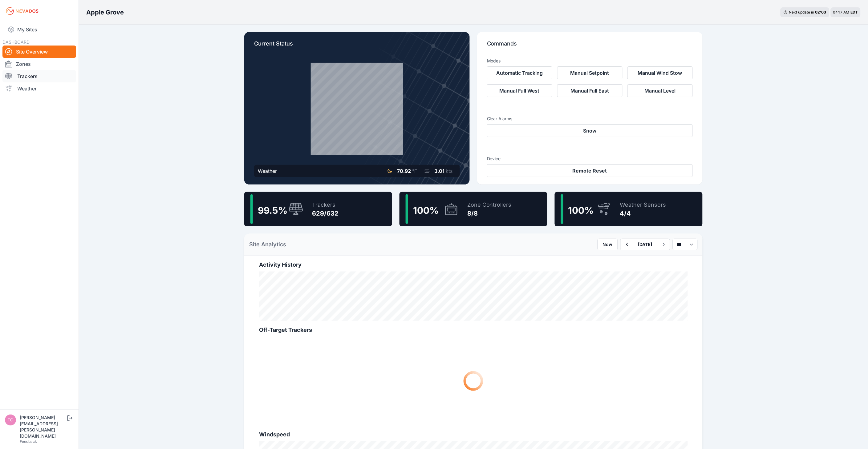 The width and height of the screenshot is (868, 449). I want to click on img: Nevados, so click(22, 11).